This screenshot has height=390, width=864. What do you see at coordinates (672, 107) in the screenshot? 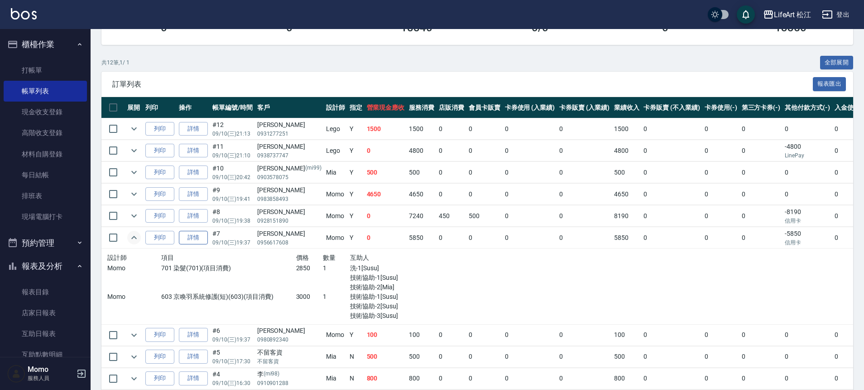
I see `th: 卡券販賣 (不入業績)` at bounding box center [672, 107].